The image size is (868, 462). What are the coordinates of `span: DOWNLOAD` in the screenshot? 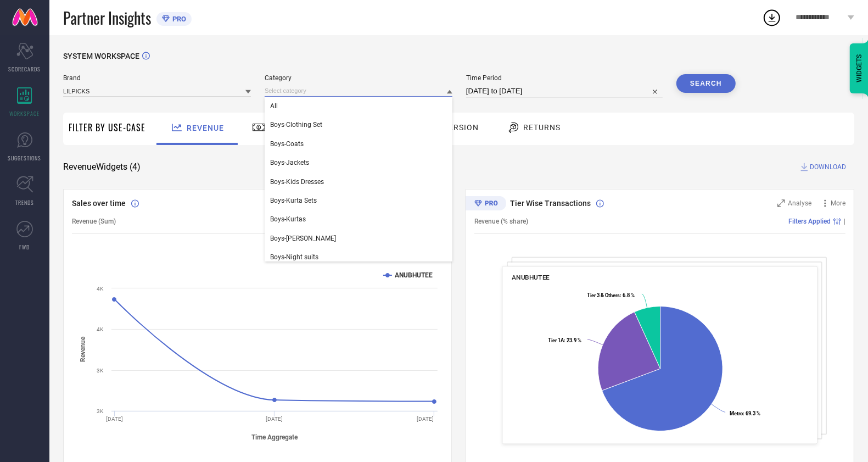 It's located at (828, 167).